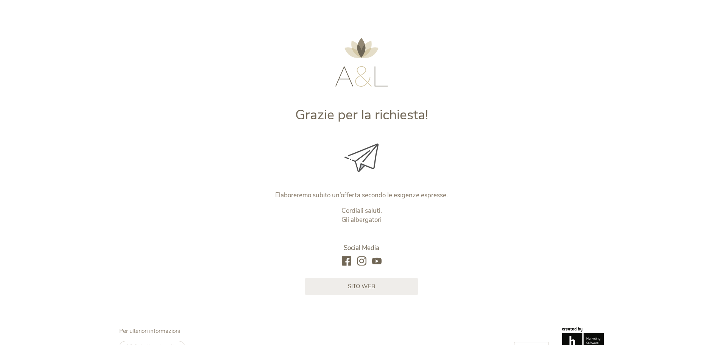  What do you see at coordinates (362, 195) in the screenshot?
I see `p: Elaboreremo subito un’offerta secondo le esigenze espresse.` at bounding box center [362, 195].